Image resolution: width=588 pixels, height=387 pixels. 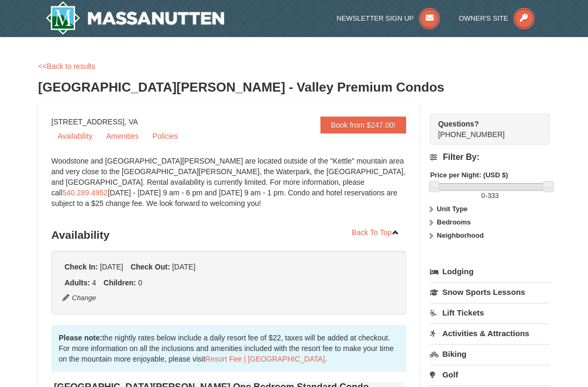 What do you see at coordinates (490, 312) in the screenshot?
I see `a: Lift Tickets` at bounding box center [490, 312].